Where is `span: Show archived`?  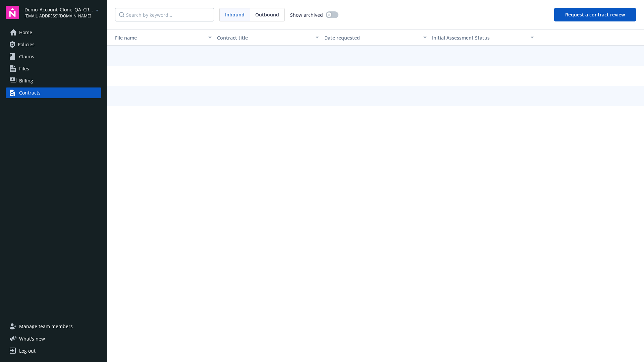 span: Show archived is located at coordinates (306, 15).